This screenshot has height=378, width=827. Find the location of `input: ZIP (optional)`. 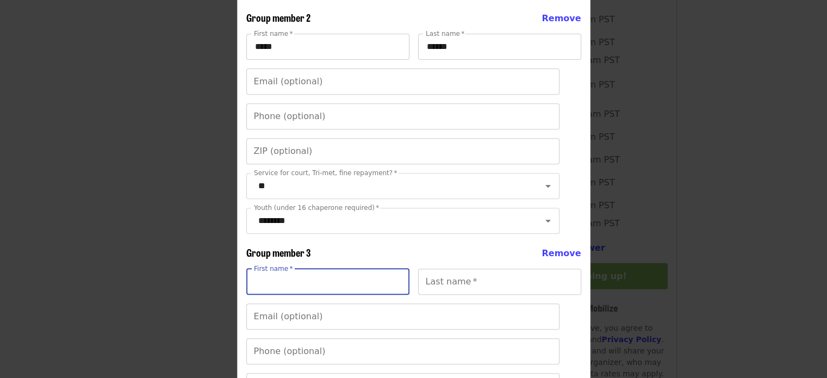

input: ZIP (optional) is located at coordinates (403, 151).